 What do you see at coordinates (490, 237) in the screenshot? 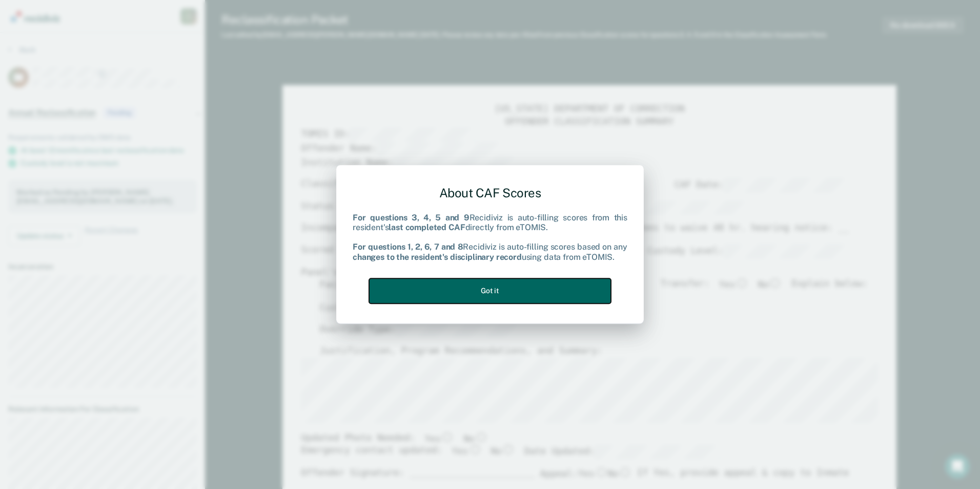
I see `div: Recidiviz is auto-filling scores from this resident's directly from eTOMIS. Recidiviz is auto-fil...` at bounding box center [490, 237].